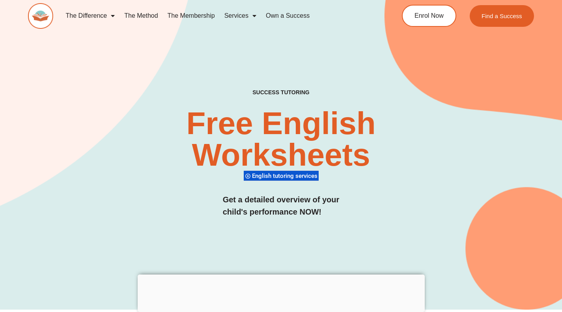 The image size is (562, 312). Describe the element at coordinates (191, 16) in the screenshot. I see `a: The Membership` at that location.